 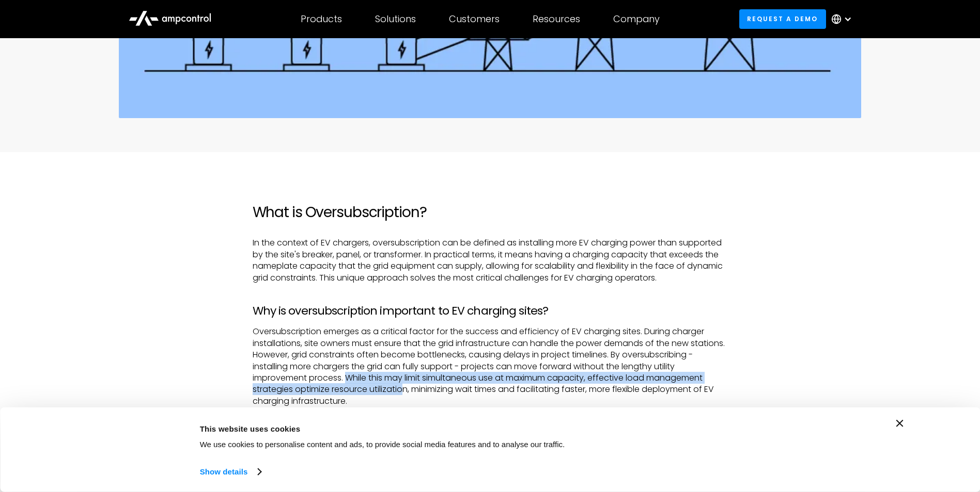 What do you see at coordinates (395, 19) in the screenshot?
I see `div: Solutions` at bounding box center [395, 19].